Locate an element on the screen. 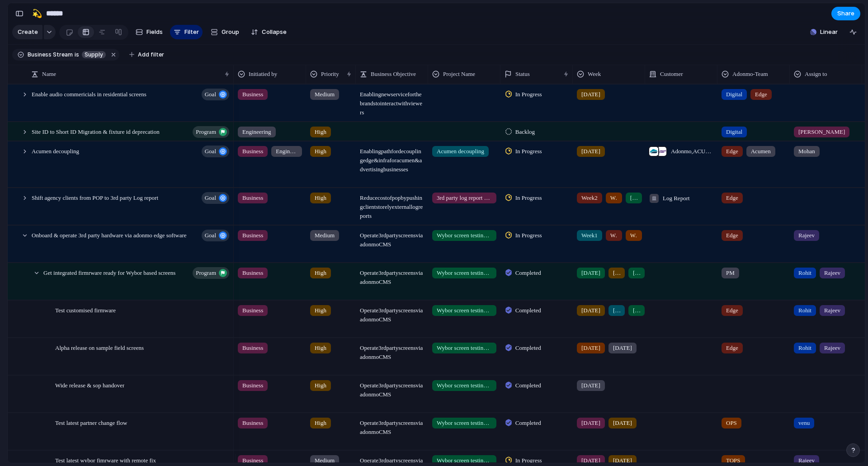 Image resolution: width=868 pixels, height=466 pixels. span: venu is located at coordinates (804, 423).